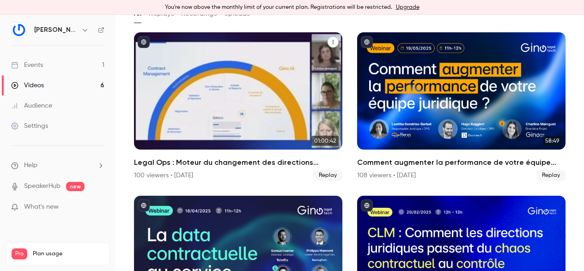 The width and height of the screenshot is (584, 271). What do you see at coordinates (58, 165) in the screenshot?
I see `li: help-dropdown-opener` at bounding box center [58, 165].